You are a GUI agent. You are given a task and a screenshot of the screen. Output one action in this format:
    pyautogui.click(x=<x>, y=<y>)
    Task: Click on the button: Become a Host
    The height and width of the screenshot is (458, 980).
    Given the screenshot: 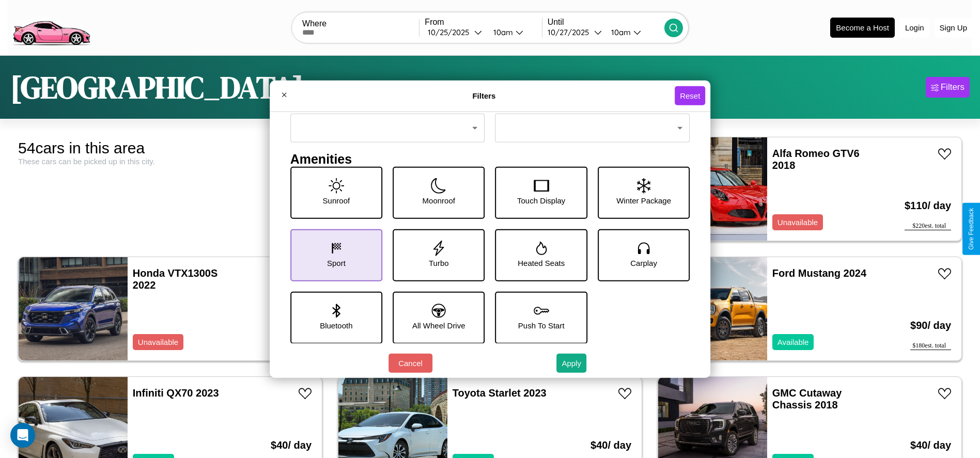 What is the action you would take?
    pyautogui.click(x=862, y=28)
    